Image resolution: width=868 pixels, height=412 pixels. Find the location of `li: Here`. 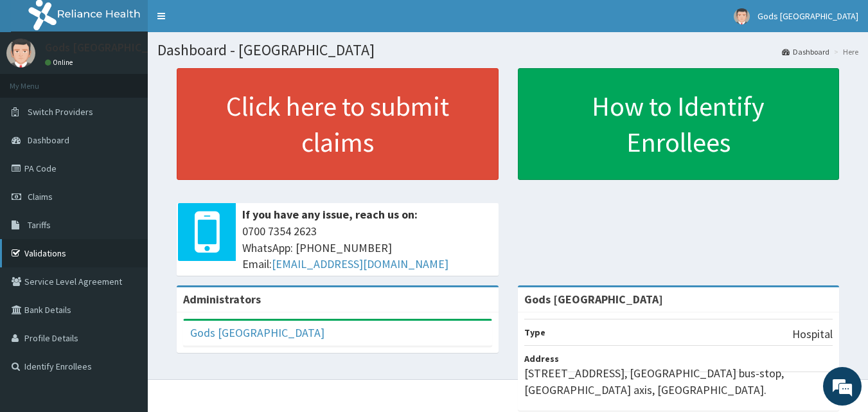

li: Here is located at coordinates (844, 51).